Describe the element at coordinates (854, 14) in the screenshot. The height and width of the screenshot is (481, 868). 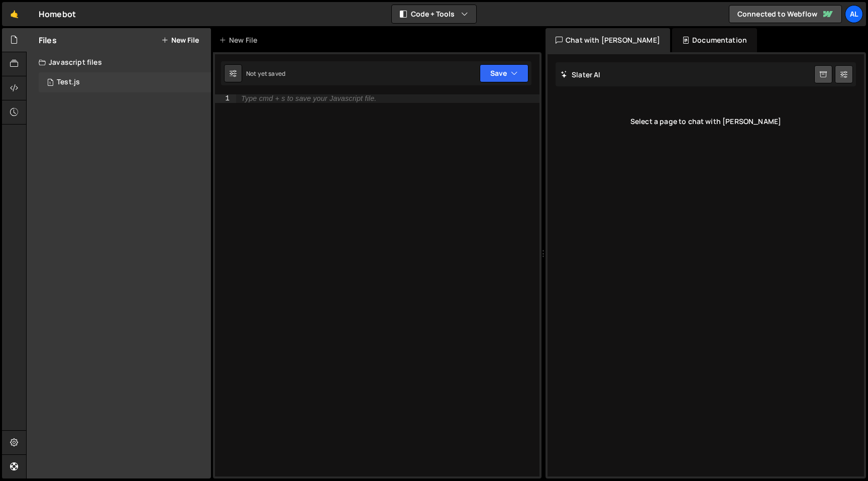
I see `a: Al` at that location.